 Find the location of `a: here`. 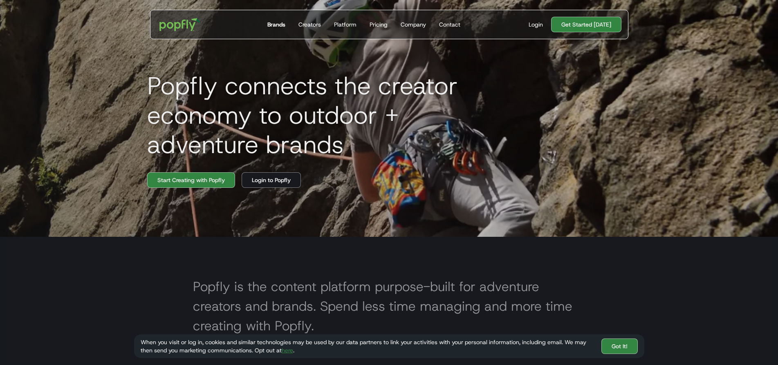

a: here is located at coordinates (287, 351).